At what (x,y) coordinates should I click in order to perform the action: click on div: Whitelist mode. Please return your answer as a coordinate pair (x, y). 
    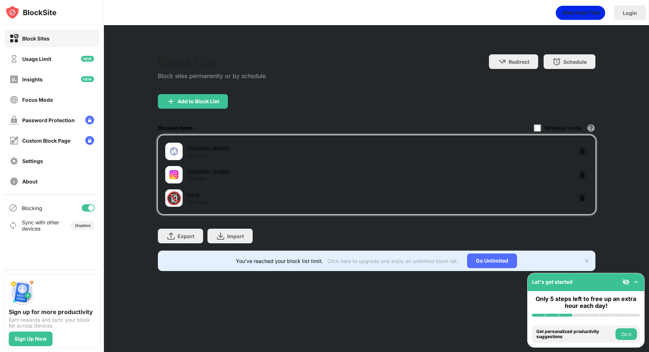
    Looking at the image, I should click on (563, 128).